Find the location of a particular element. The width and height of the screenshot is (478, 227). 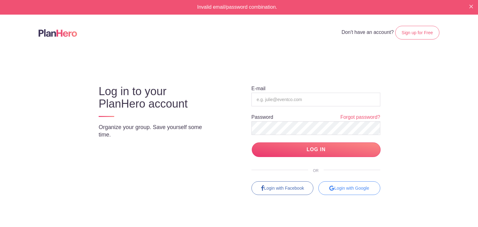

span: Don't have an account? is located at coordinates (368, 32).